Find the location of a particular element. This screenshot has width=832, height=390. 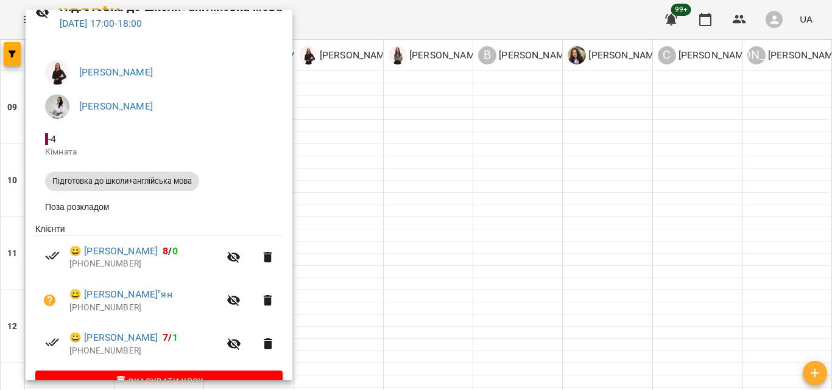

span: 0 is located at coordinates (175, 251).